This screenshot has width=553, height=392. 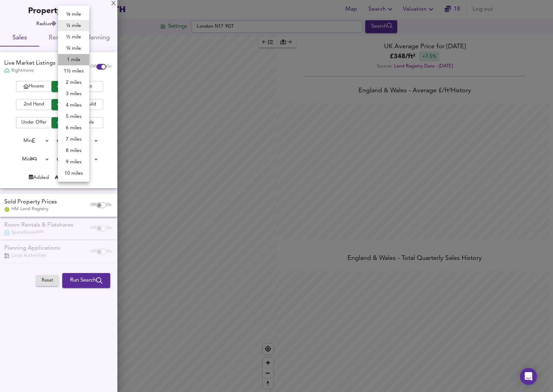 I want to click on li: 3 miles, so click(x=73, y=94).